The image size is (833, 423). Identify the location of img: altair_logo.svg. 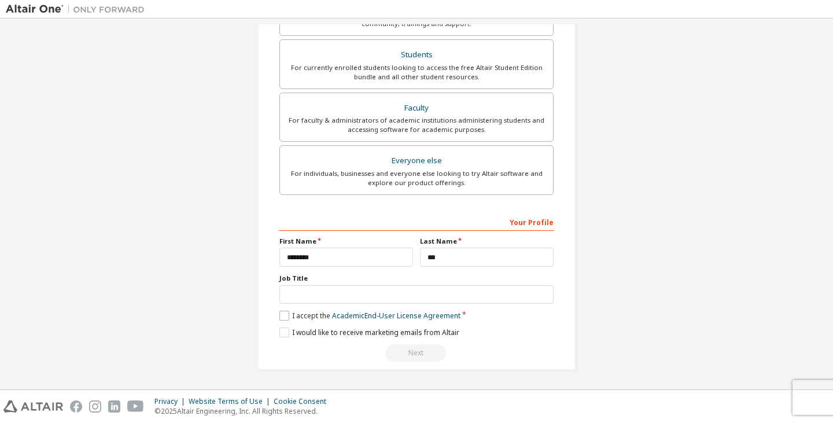
(33, 406).